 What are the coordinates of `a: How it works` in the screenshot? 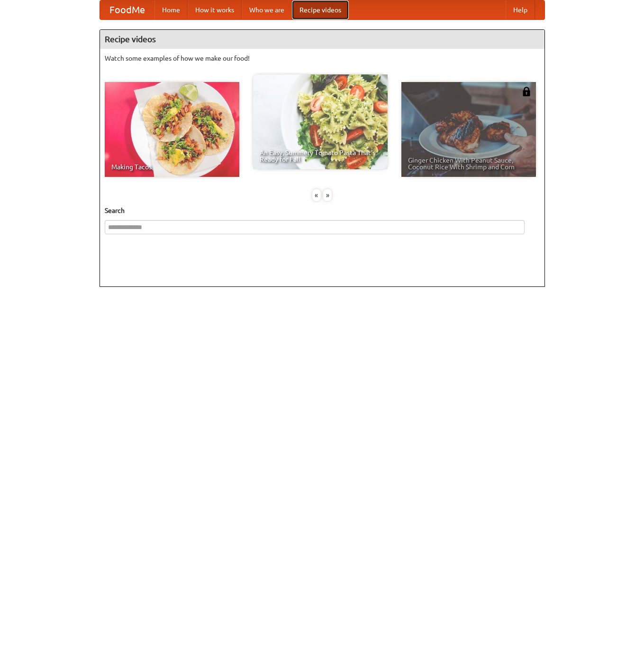 It's located at (215, 10).